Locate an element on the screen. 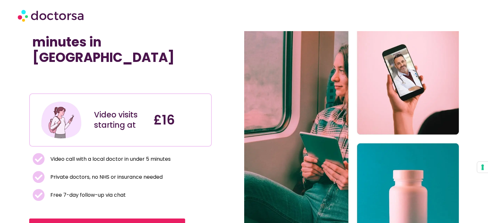 This screenshot has height=223, width=488. span: Free 7-day follow-up via chat is located at coordinates (87, 195).